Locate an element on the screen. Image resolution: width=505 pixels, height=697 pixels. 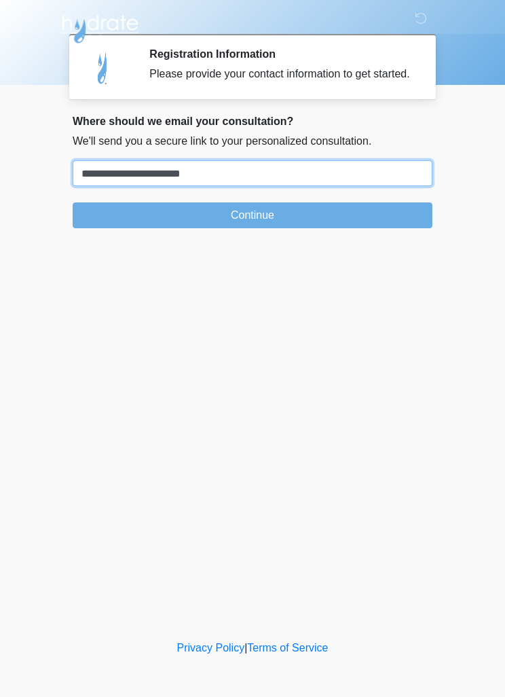
a: Terms of Service is located at coordinates (287, 647).